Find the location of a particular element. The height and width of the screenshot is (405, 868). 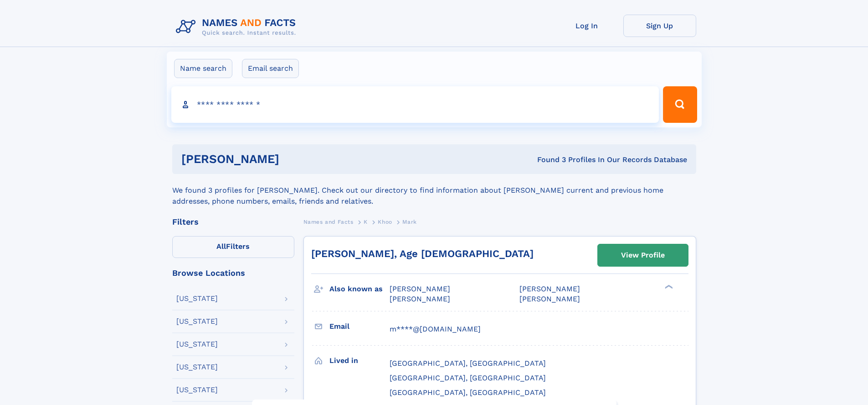

h3: Also known as is located at coordinates (360, 289).